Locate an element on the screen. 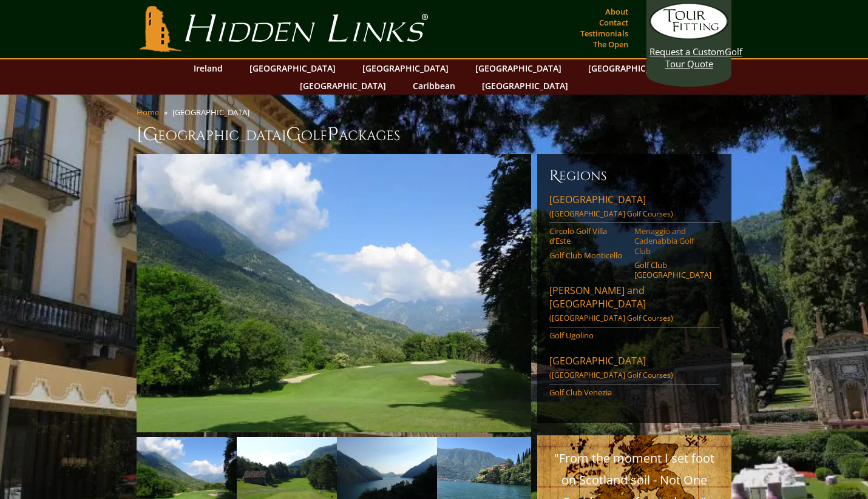  a: The Open is located at coordinates (610, 44).